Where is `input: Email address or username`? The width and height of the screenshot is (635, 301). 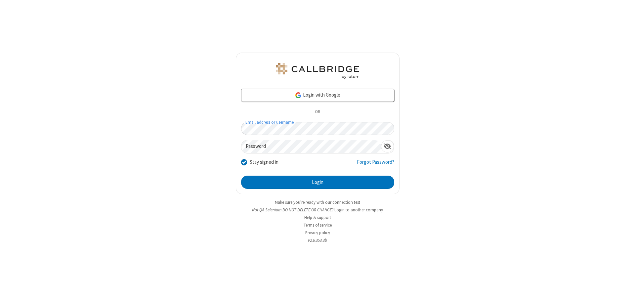
input: Email address or username is located at coordinates (318, 128).